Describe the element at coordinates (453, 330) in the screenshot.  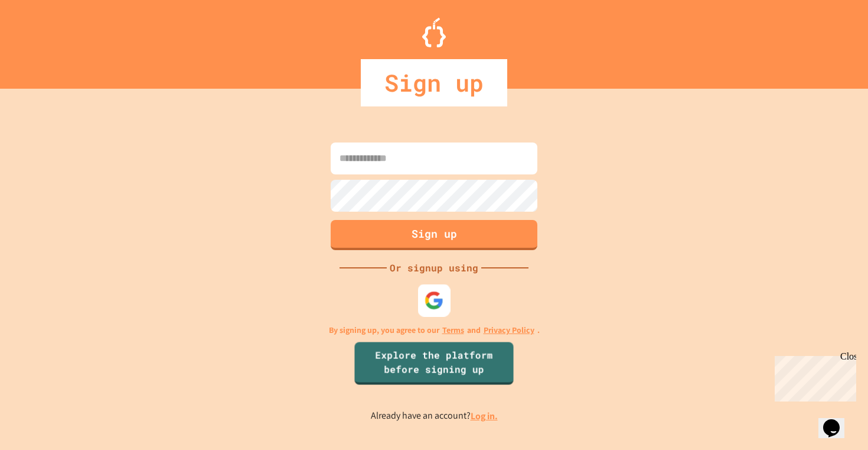
I see `a: Terms` at that location.